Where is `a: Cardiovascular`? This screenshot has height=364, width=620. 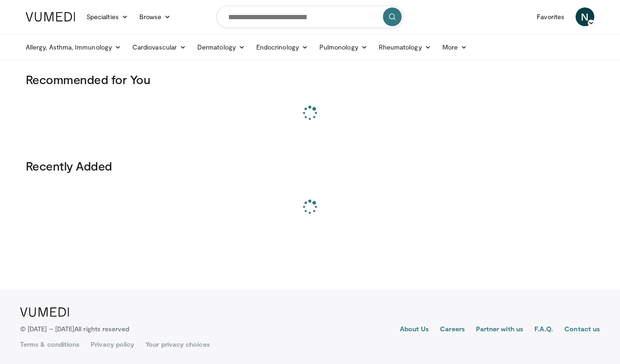
a: Cardiovascular is located at coordinates (159, 47).